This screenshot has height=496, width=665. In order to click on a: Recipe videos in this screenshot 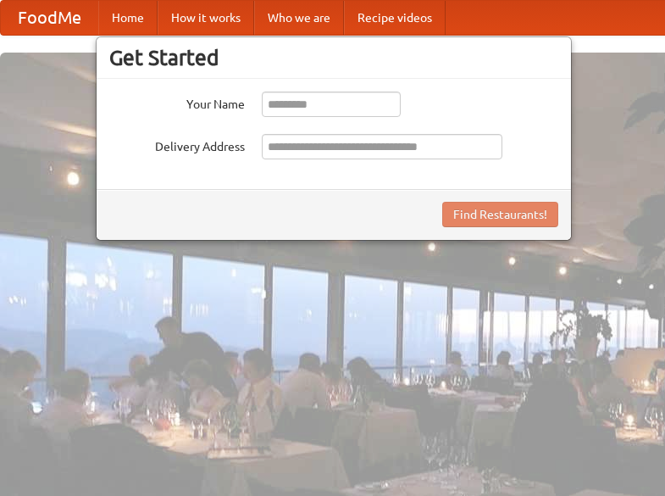, I will do `click(395, 18)`.